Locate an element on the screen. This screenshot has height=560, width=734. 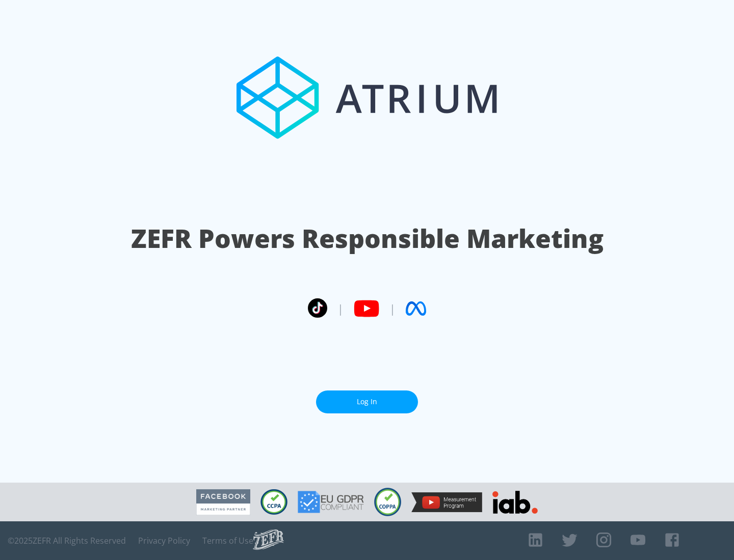
a: Terms of Use is located at coordinates (228, 541).